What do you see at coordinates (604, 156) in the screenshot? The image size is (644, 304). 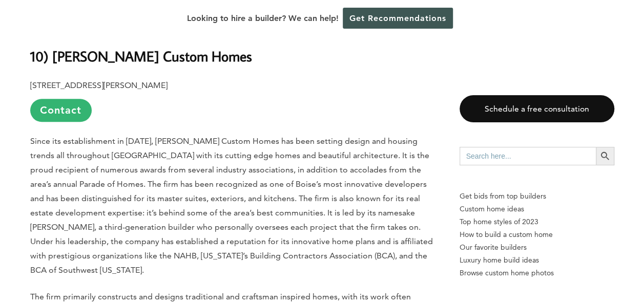 I see `svg: Search` at bounding box center [604, 156].